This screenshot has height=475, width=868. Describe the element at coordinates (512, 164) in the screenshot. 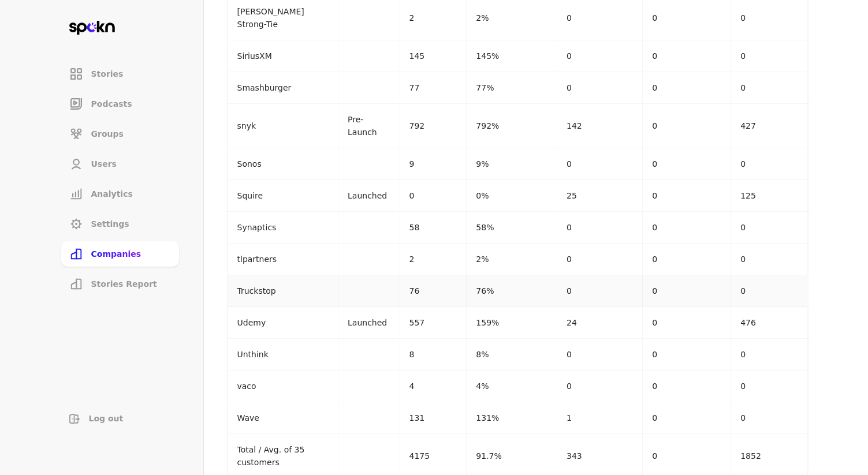

I see `td: 9%` at that location.